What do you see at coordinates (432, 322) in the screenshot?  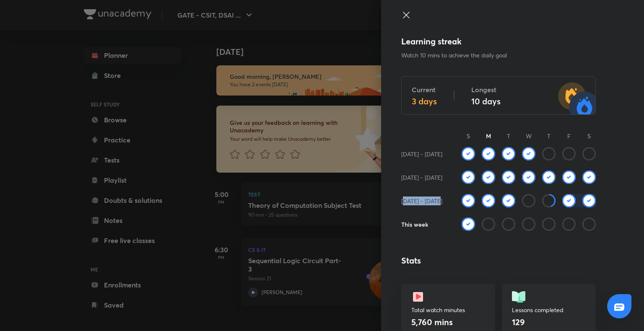 I see `h4: 5,760 mins` at bounding box center [432, 322].